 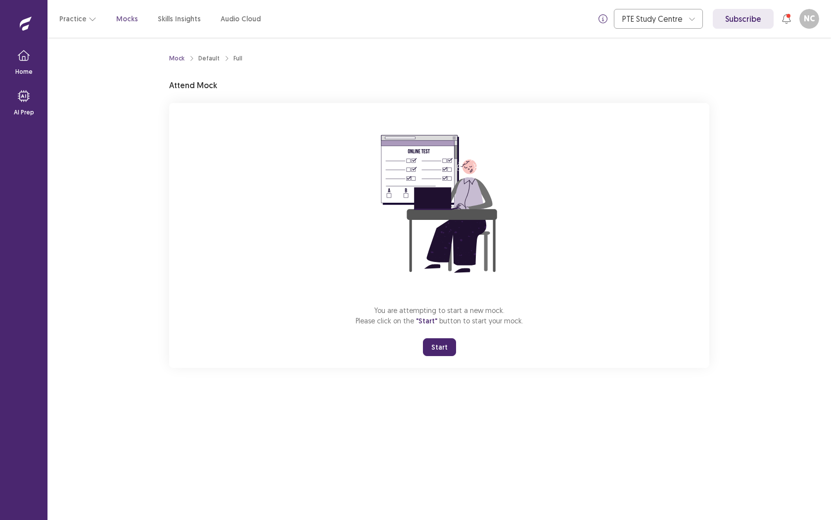 I want to click on a: Mocks, so click(x=127, y=19).